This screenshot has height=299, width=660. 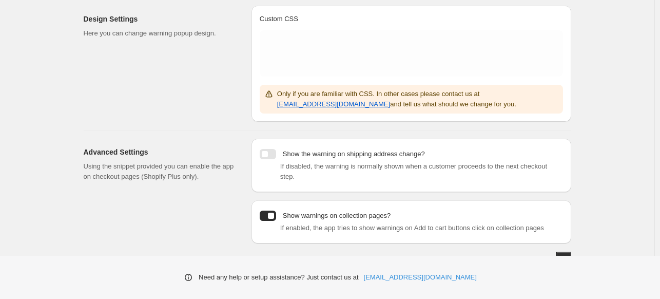 What do you see at coordinates (279, 18) in the screenshot?
I see `span: Custom CSS` at bounding box center [279, 18].